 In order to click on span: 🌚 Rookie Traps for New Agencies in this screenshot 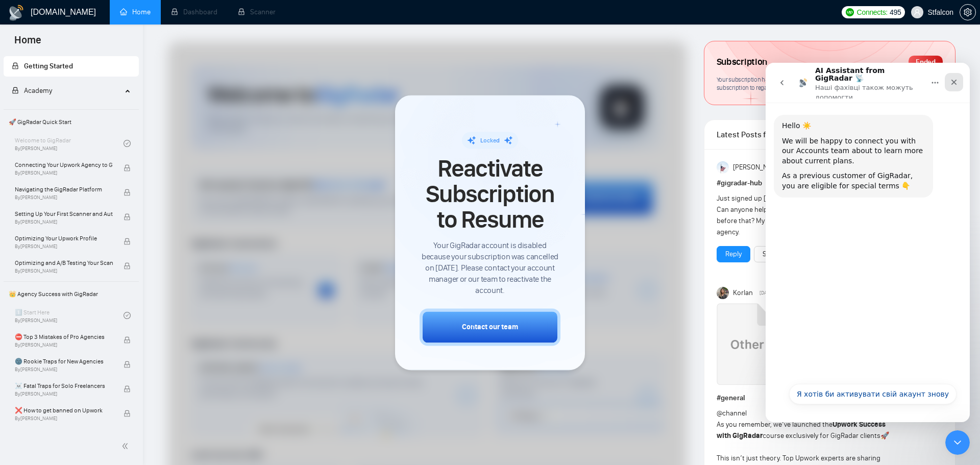, I will do `click(64, 361)`.